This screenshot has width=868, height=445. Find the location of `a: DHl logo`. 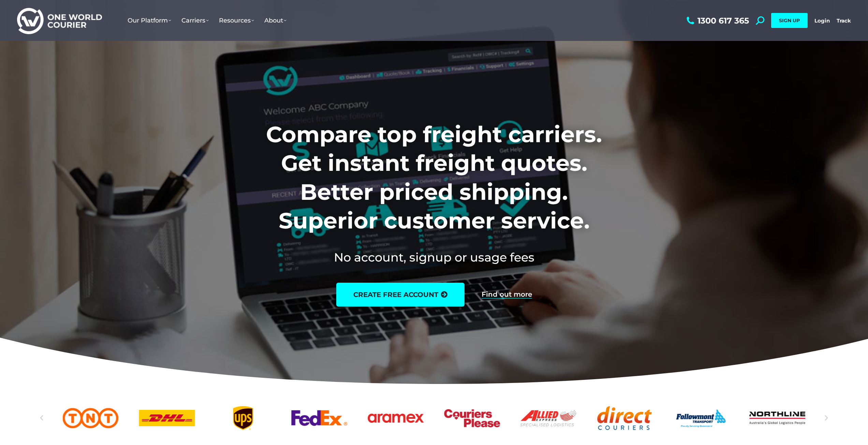

a: DHl logo is located at coordinates (167, 418).